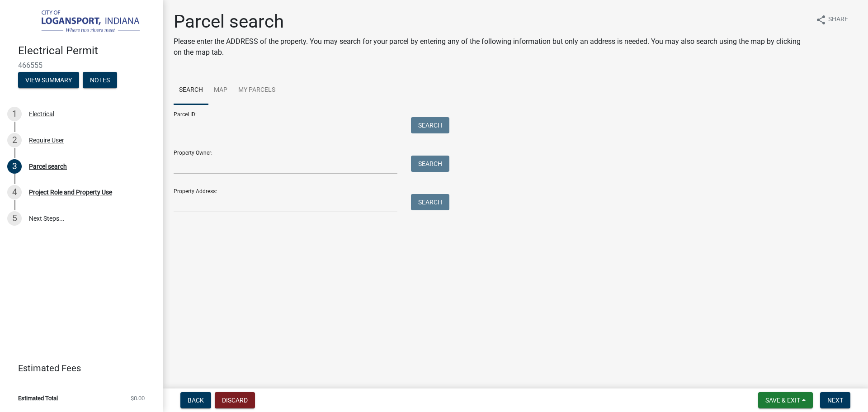 The image size is (868, 412). What do you see at coordinates (14, 114) in the screenshot?
I see `div: 1` at bounding box center [14, 114].